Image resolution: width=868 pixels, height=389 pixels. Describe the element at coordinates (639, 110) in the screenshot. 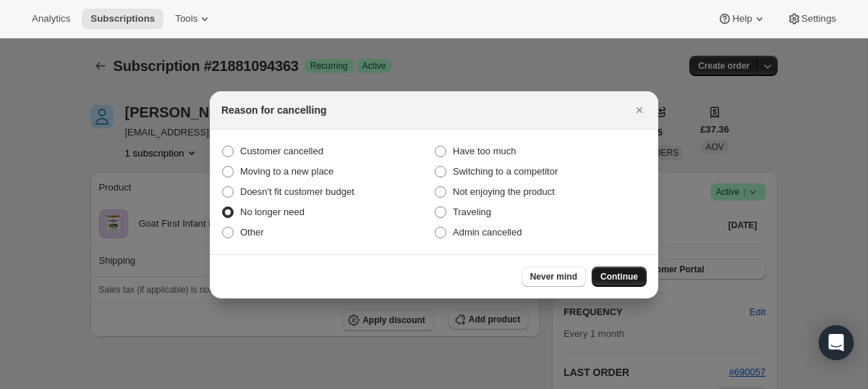

I see `button: Close` at that location.